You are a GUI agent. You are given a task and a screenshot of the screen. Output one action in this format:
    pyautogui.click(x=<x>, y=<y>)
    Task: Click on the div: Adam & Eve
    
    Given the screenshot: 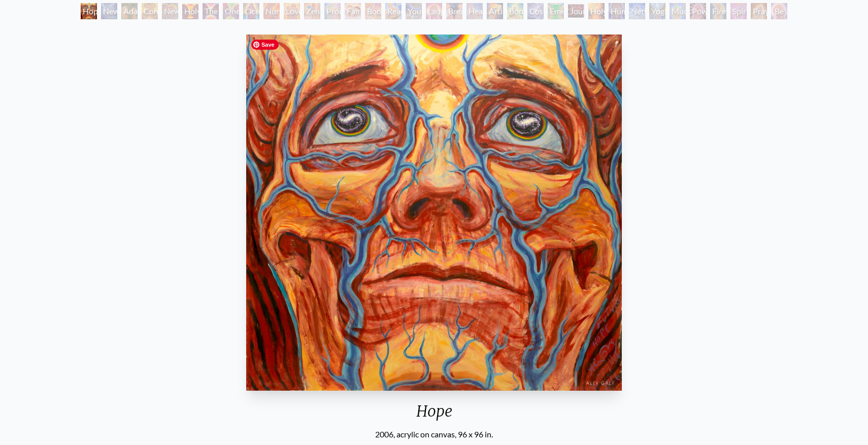 What is the action you would take?
    pyautogui.click(x=129, y=11)
    